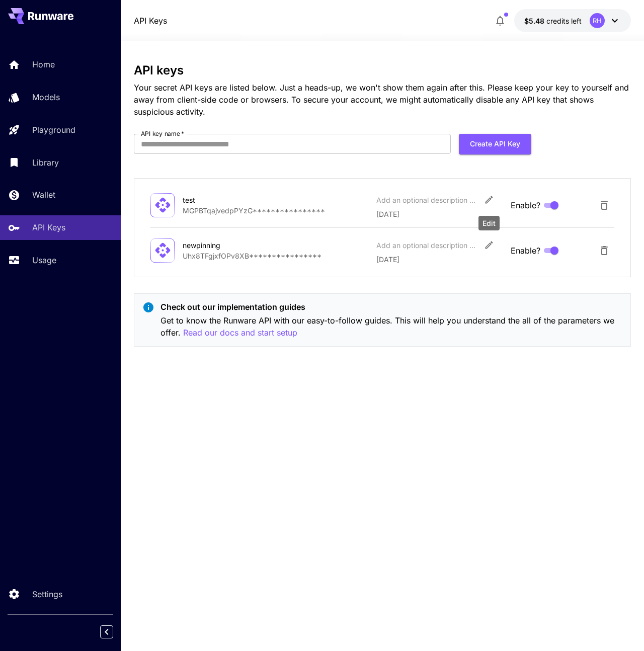 The width and height of the screenshot is (644, 651). I want to click on p: Models, so click(45, 98).